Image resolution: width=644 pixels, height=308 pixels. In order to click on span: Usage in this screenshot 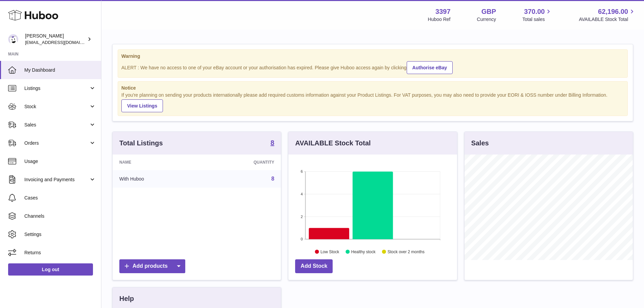, I will do `click(60, 161)`.